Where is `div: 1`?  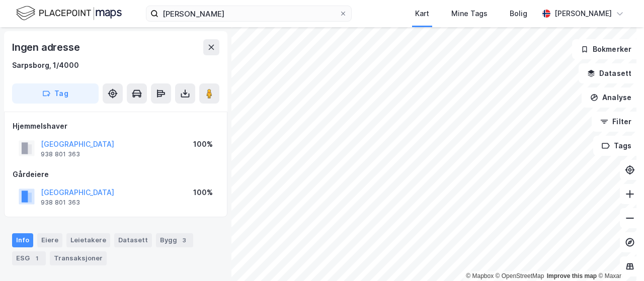
div: 1 is located at coordinates (37, 258).